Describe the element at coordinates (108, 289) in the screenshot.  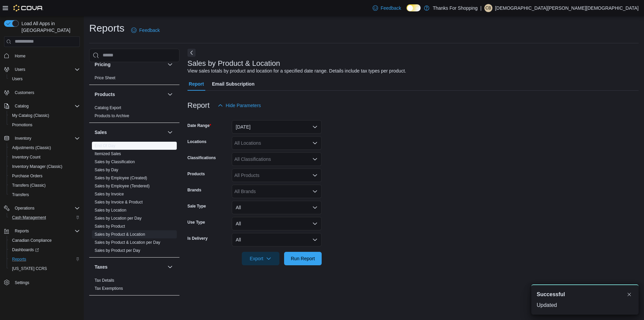
I see `a: Tax Exemptions` at that location.